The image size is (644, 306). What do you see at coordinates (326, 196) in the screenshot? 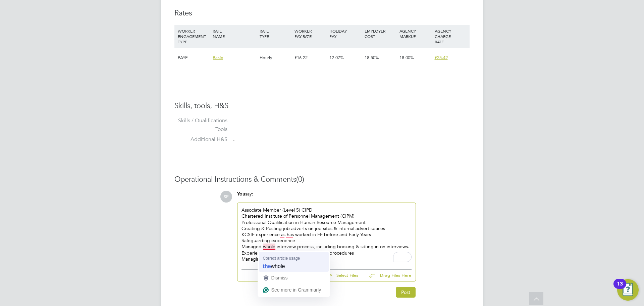
I see `div: say:` at bounding box center [326, 196].